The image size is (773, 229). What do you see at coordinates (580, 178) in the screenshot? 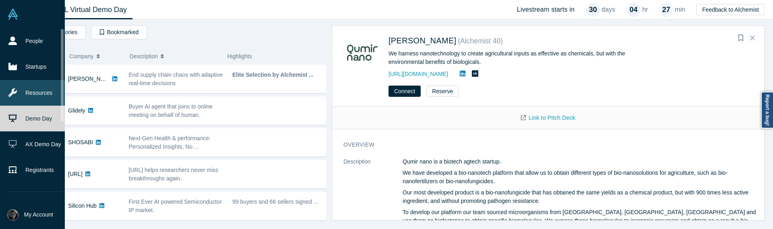
I see `p: We have developed a bio-nanotech platform that allow us to obtain different types of bio-nanosolu...` at bounding box center [580, 178].